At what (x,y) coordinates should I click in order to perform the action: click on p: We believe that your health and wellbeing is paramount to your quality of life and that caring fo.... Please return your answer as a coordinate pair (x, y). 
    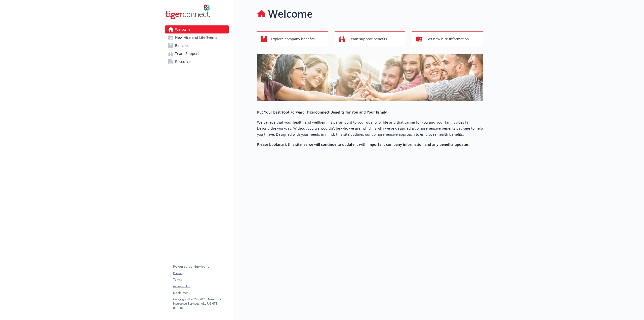
    Looking at the image, I should click on (370, 128).